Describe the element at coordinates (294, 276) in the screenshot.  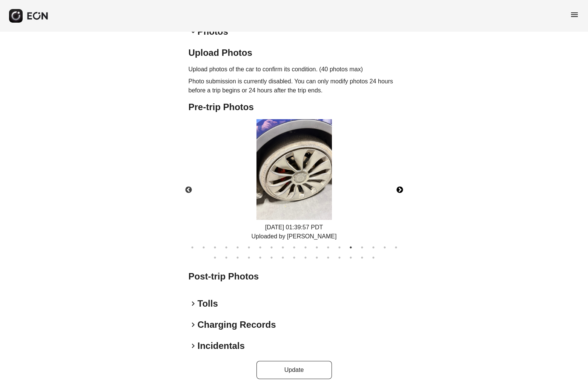
I see `h2: Post-trip Photos` at that location.